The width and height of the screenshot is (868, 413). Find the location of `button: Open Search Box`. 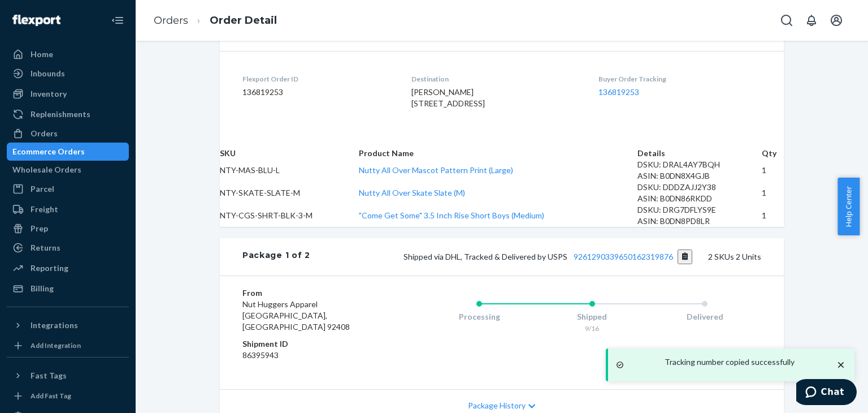

button: Open Search Box is located at coordinates (787, 21).